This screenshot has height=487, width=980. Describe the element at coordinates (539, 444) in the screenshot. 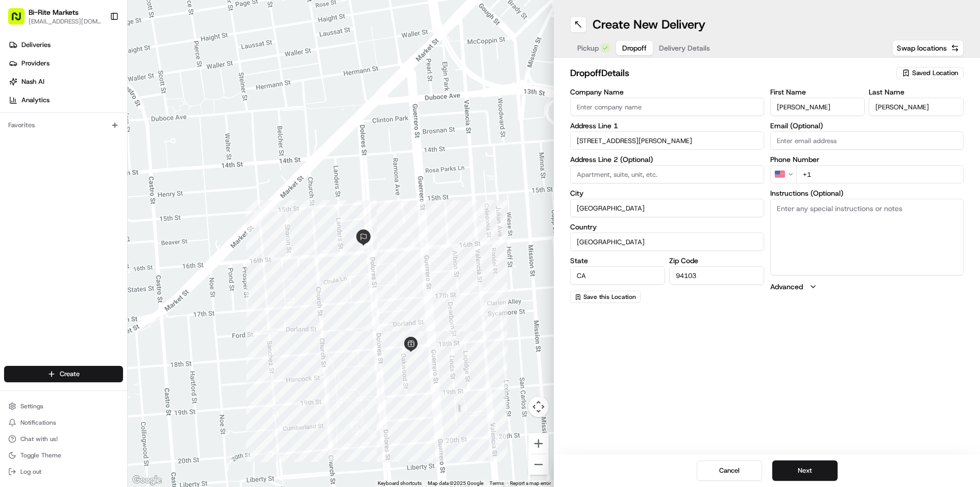

I see `button: Zoom in` at that location.